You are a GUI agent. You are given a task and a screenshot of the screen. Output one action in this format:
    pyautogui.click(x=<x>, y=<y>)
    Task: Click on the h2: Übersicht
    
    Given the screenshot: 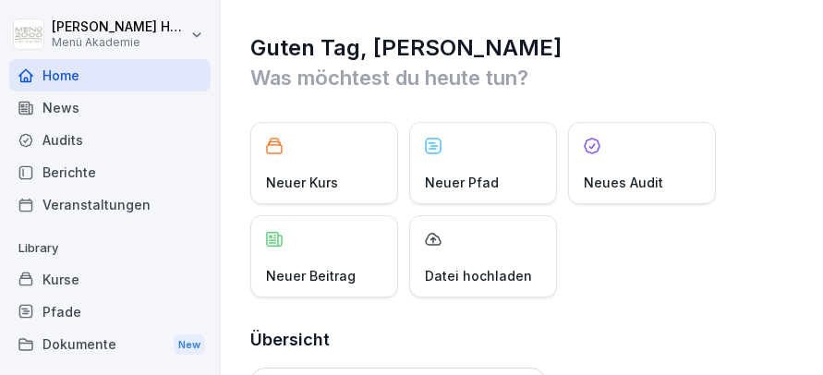 What is the action you would take?
    pyautogui.click(x=523, y=340)
    